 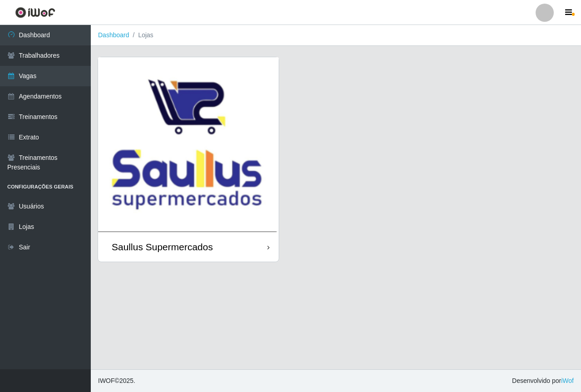 What do you see at coordinates (106, 380) in the screenshot?
I see `span: IWOF` at bounding box center [106, 380].